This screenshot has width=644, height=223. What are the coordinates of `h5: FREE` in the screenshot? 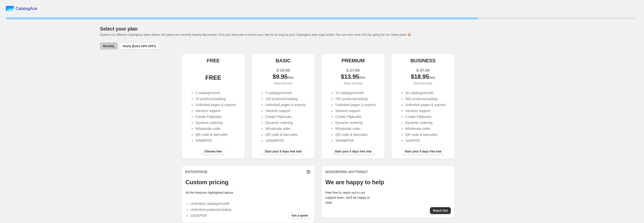 It's located at (213, 60).